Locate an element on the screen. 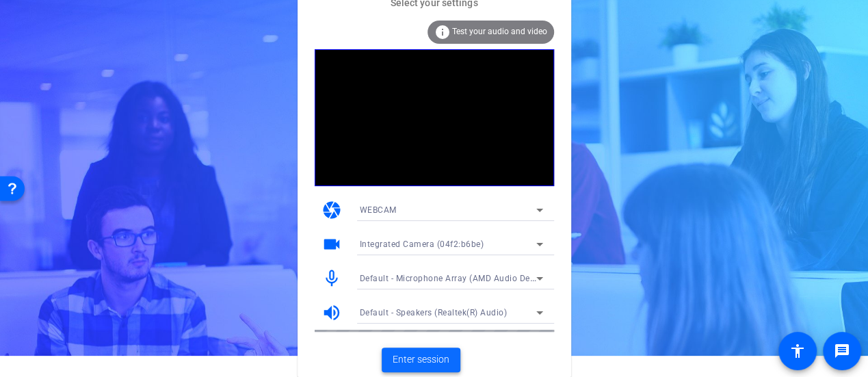 The image size is (868, 377). span: Default - Microphone Array (AMD Audio Device) is located at coordinates (454, 277).